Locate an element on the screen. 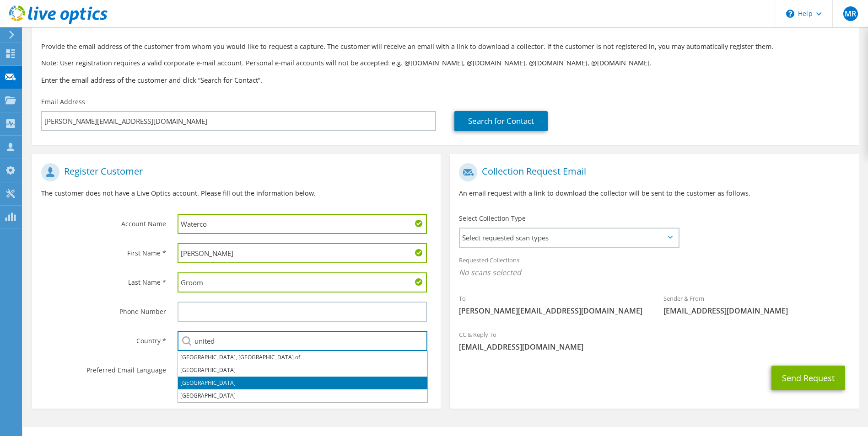 The width and height of the screenshot is (868, 436). p: Provide the email address of the customer from whom you would like to request a capture. The cust... is located at coordinates (445, 47).